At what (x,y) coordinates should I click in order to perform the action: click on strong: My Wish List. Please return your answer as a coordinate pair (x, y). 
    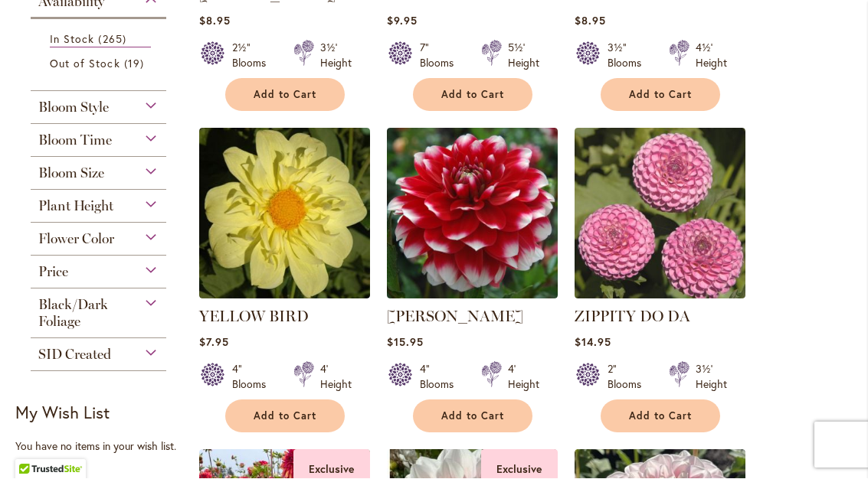
    Looking at the image, I should click on (62, 413).